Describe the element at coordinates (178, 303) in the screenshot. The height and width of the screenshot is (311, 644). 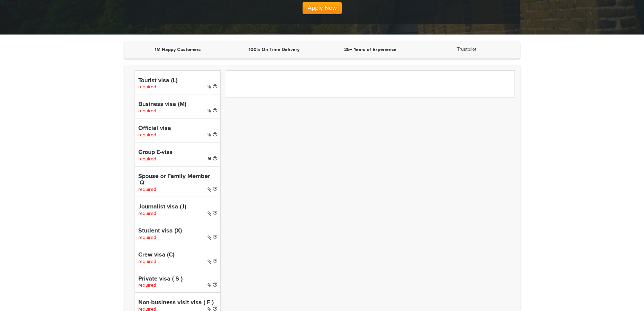
I see `h4: Non-business visit visa ( F )` at that location.